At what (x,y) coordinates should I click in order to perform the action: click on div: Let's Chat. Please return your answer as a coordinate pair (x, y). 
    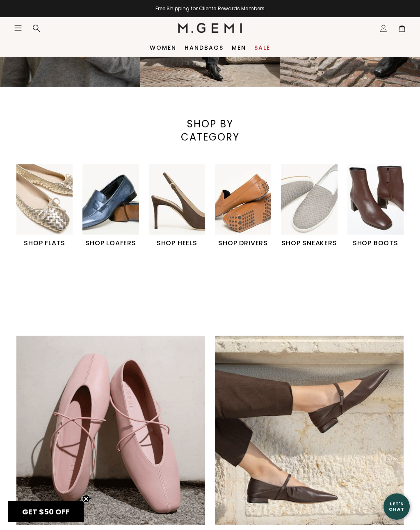
    Looking at the image, I should click on (397, 506).